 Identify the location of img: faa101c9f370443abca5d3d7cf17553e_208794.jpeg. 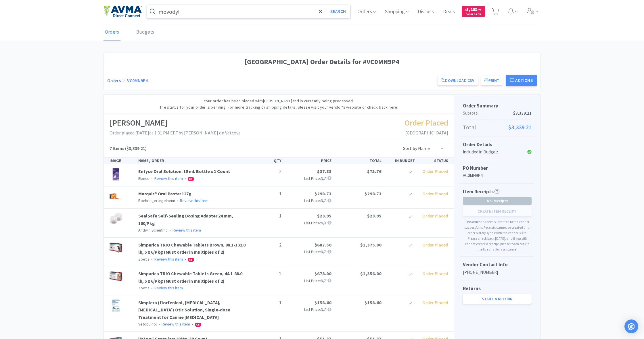
(116, 174).